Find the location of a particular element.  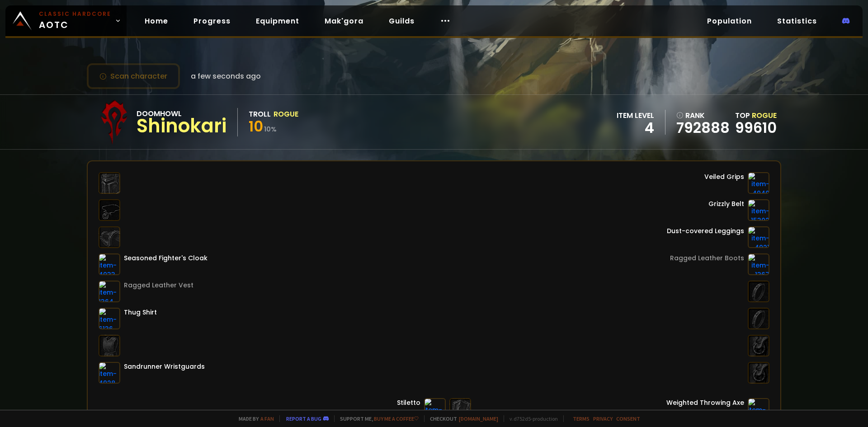

img: item-4940 is located at coordinates (758, 183).